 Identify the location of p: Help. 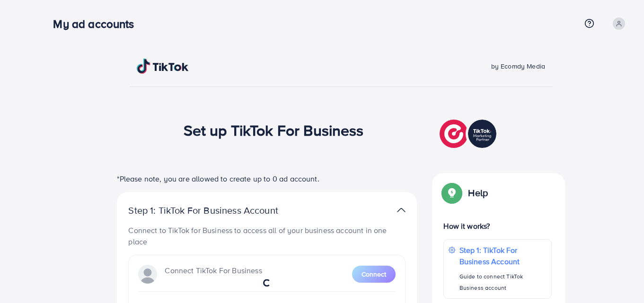
(478, 193).